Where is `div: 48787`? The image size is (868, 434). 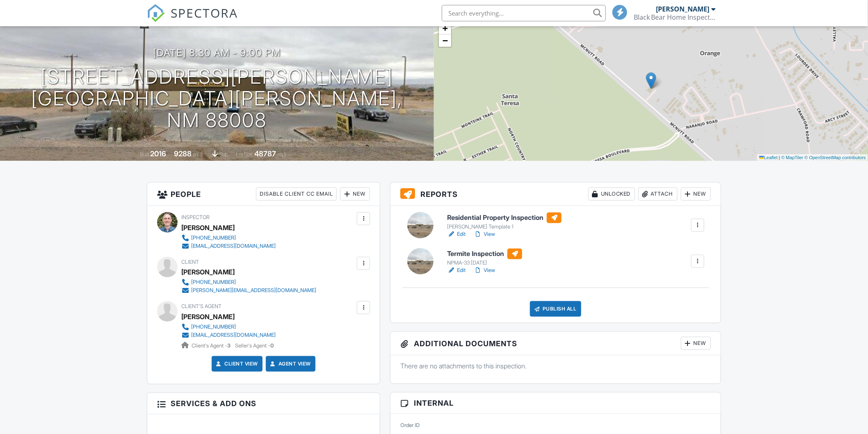 div: 48787 is located at coordinates (265, 154).